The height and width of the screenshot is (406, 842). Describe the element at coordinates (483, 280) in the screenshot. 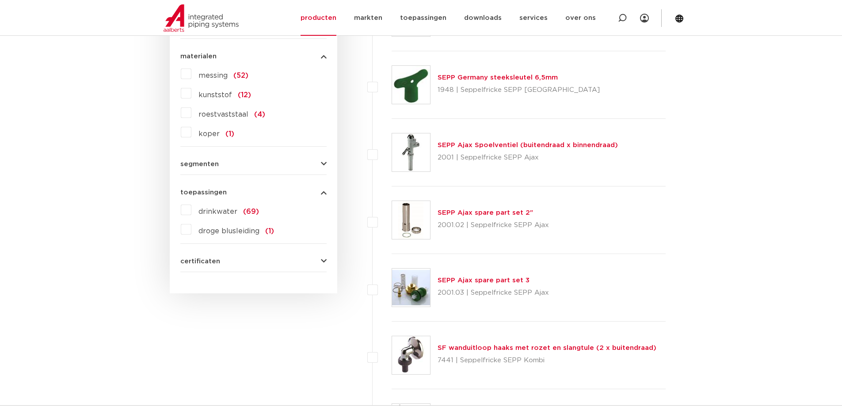

I see `a: SEPP Ajax spare part set 3` at that location.